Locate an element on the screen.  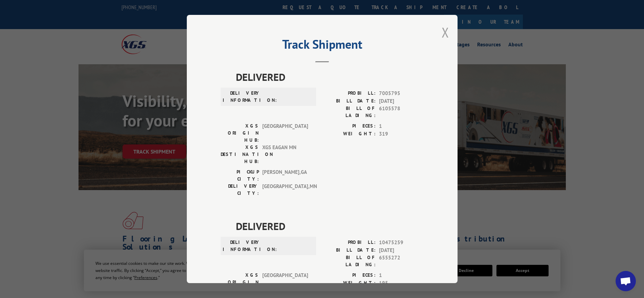
button: Close modal is located at coordinates (445, 32).